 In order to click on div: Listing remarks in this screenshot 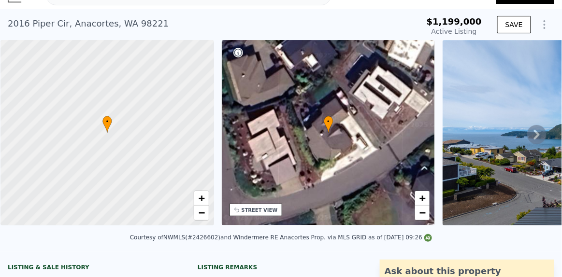, I will do `click(281, 268)`.